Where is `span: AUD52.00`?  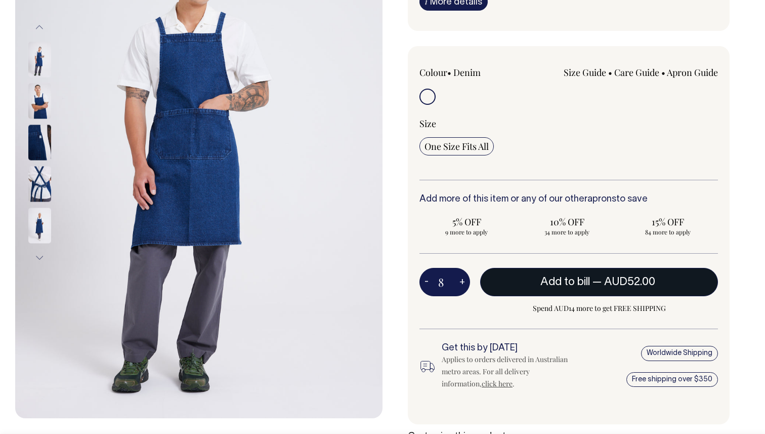
span: AUD52.00 is located at coordinates (630, 282).